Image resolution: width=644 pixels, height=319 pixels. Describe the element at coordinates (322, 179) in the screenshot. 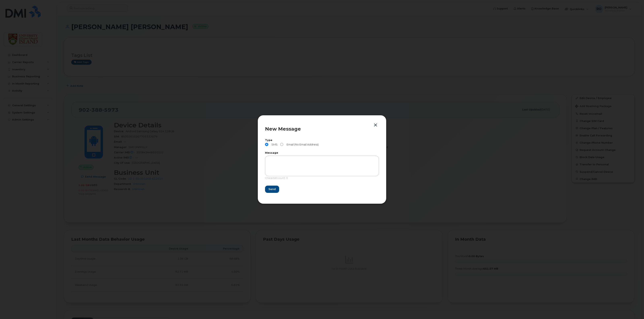

I see `div: Characters count: 0` at that location.